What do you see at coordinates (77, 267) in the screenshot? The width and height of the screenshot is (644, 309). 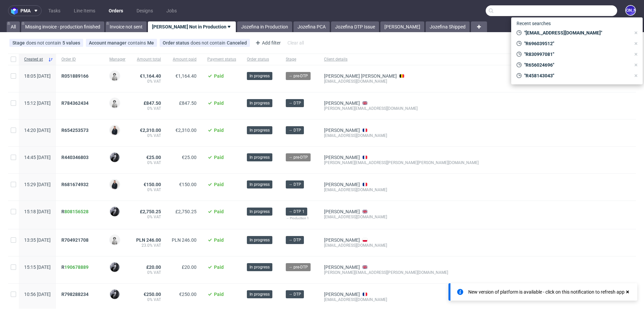 I see `a: 190678889` at bounding box center [77, 267].